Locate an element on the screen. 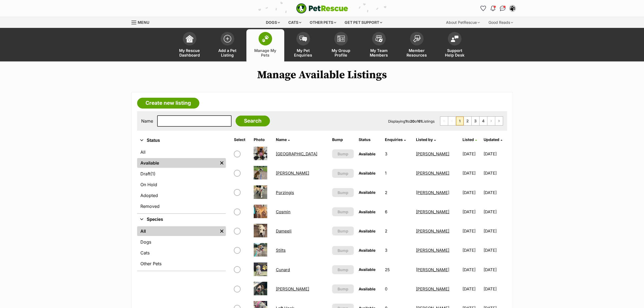 Image resolution: width=644 pixels, height=308 pixels. img: member-resources-icon-8e73f808a243e03378d46382f2149f9095a855e16c252ad45f914b54edf8863c.svg is located at coordinates (417, 39).